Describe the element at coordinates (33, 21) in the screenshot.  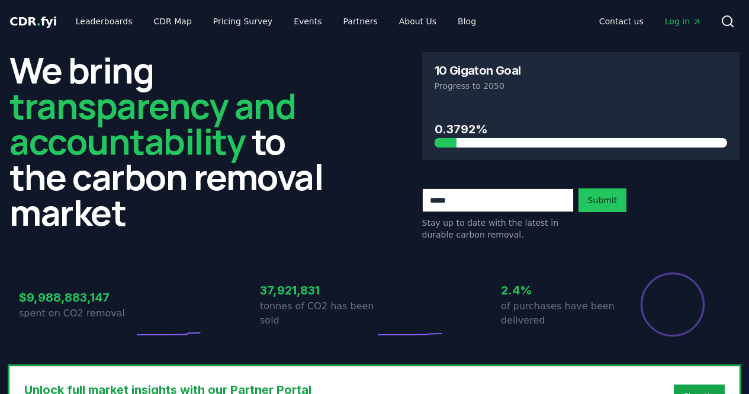
I see `a: CDR.fyi` at that location.